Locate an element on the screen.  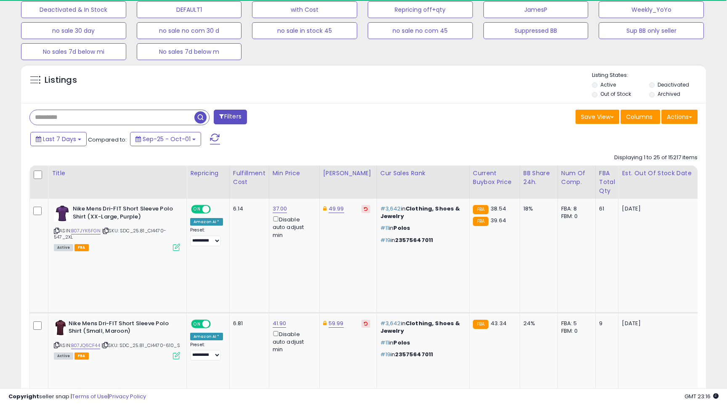
div: Title is located at coordinates (117, 173).